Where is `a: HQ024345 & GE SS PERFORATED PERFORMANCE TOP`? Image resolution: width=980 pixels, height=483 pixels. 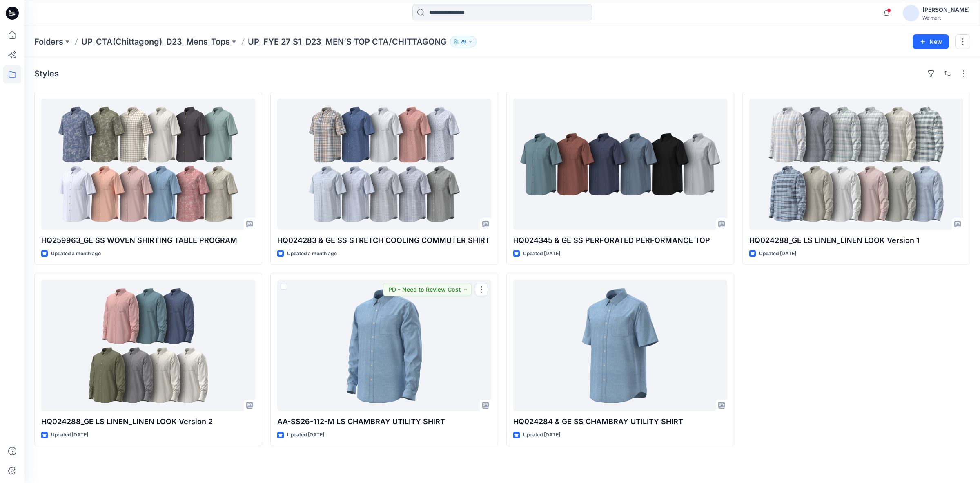
a: HQ024345 & GE SS PERFORATED PERFORMANCE TOP is located at coordinates (620, 164).